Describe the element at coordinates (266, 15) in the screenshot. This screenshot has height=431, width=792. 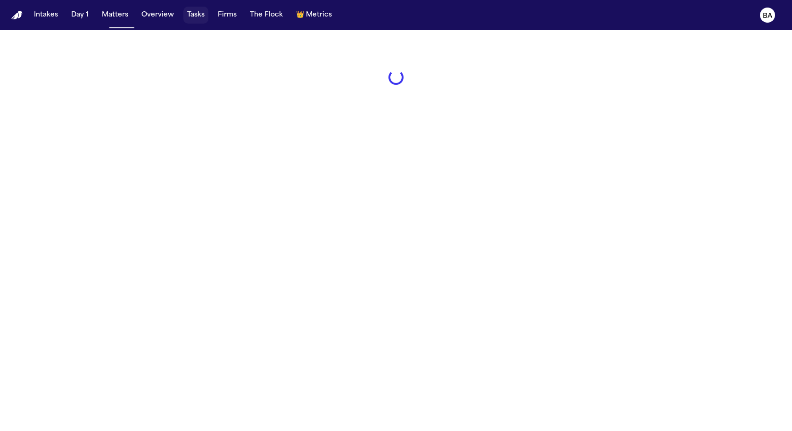
I see `button: The Flock` at that location.